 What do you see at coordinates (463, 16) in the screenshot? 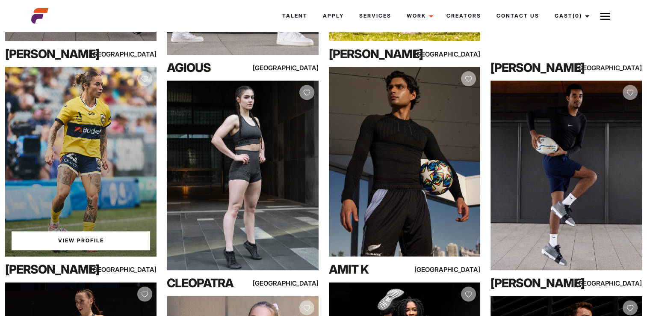
I see `a: Creators` at bounding box center [463, 16].